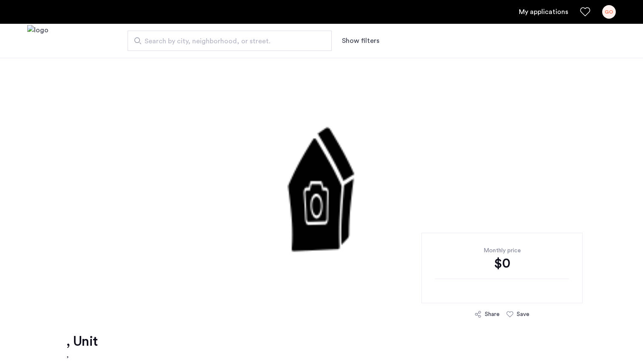 The image size is (643, 364). What do you see at coordinates (38, 41) in the screenshot?
I see `img: logo` at bounding box center [38, 41].